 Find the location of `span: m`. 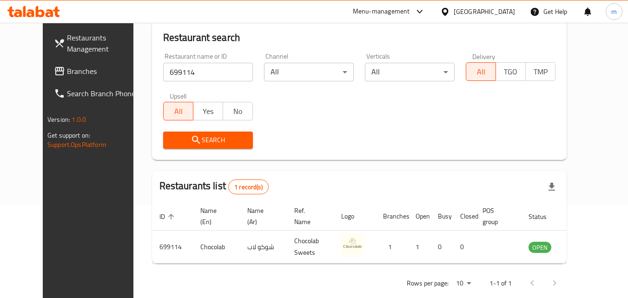

span: m is located at coordinates (614, 12).